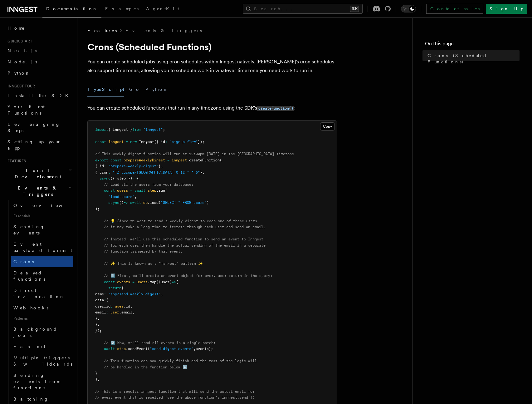 Image resolution: width=532 pixels, height=404 pixels. What do you see at coordinates (180, 361) in the screenshot?
I see `span: // This function can now quickly finish and the rest of the logic will` at bounding box center [180, 361].